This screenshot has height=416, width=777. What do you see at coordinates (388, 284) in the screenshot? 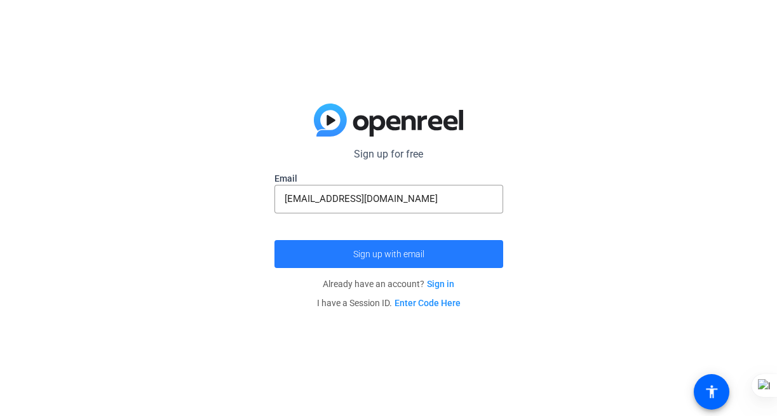
I see `span: Already have an account?` at bounding box center [388, 284].